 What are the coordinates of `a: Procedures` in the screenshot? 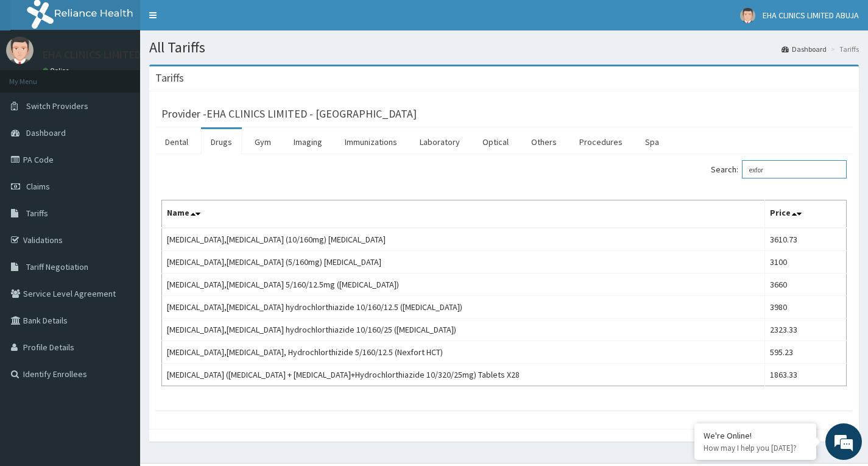 It's located at (601, 142).